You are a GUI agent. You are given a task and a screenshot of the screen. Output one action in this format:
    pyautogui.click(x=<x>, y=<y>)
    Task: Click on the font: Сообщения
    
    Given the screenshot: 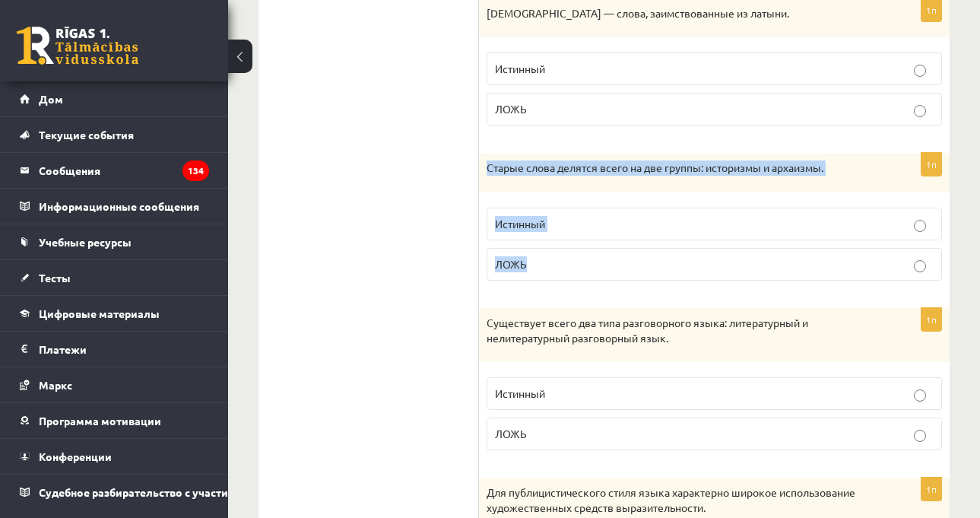 What is the action you would take?
    pyautogui.click(x=69, y=171)
    